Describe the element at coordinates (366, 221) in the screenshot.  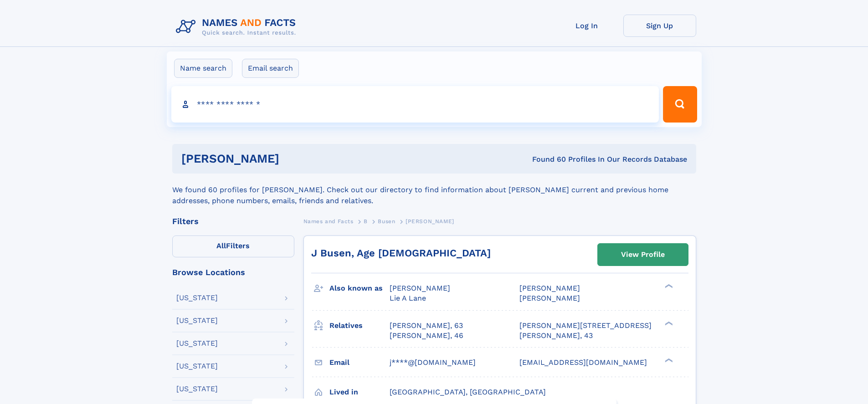
I see `span: B` at that location.